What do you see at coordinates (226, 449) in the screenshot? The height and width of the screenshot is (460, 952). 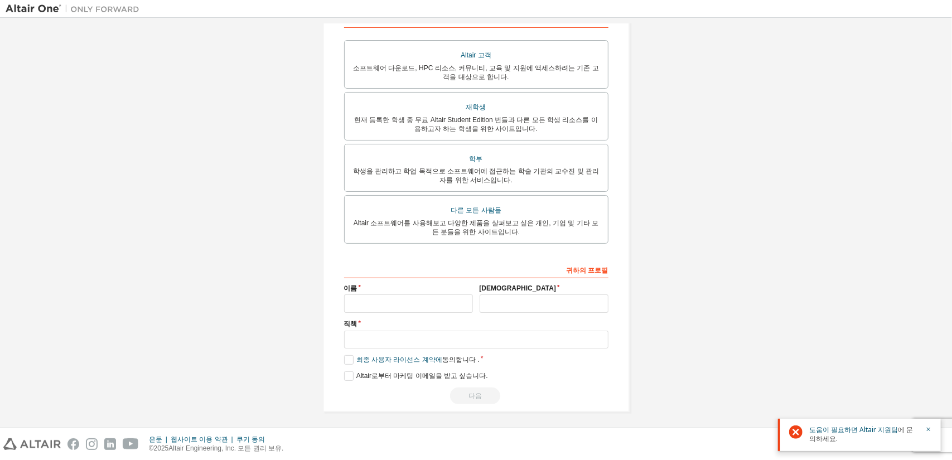 I see `font: Altair Engineering, Inc. 모든 권리 보유.` at bounding box center [226, 449].